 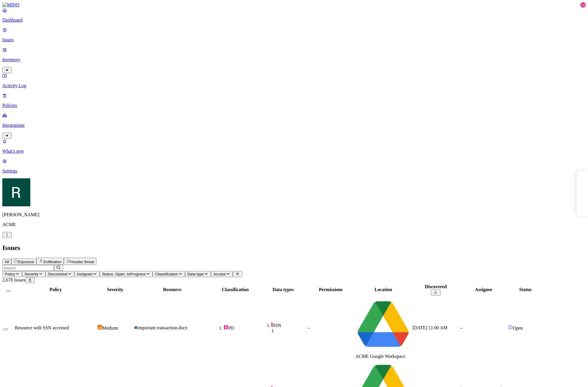 I want to click on span: Data type, so click(x=195, y=274).